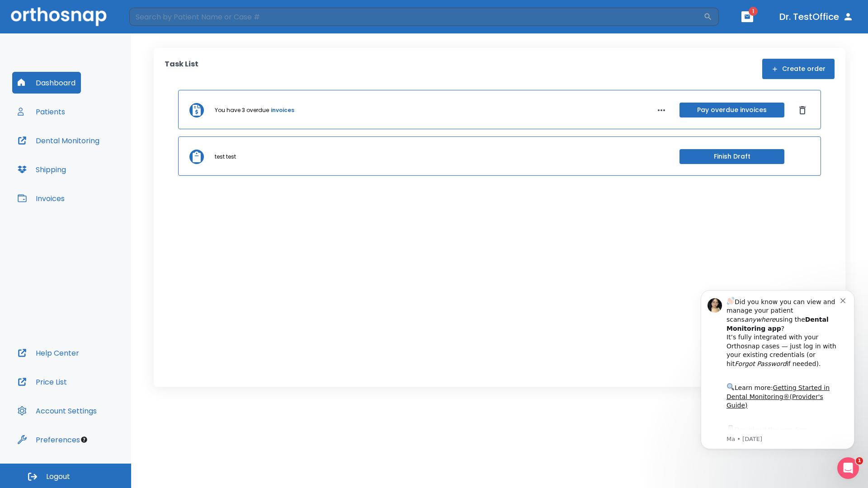  Describe the element at coordinates (90, 48) in the screenshot. I see `b: Dental Monitoring app` at that location.